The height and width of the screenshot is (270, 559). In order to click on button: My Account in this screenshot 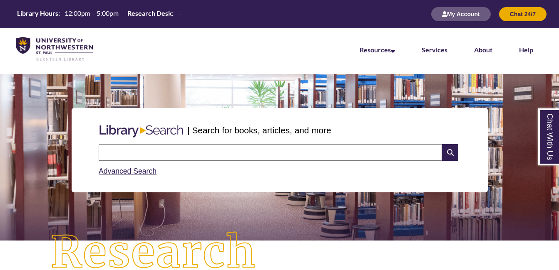, I will do `click(461, 14)`.